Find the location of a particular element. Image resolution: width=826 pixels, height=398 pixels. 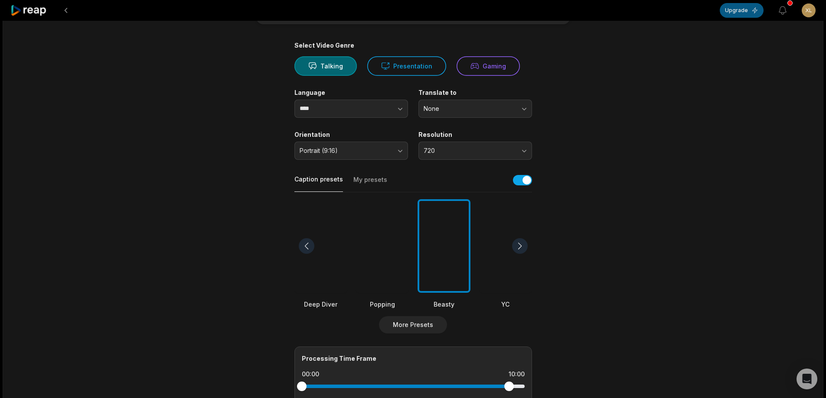

label: Orientation is located at coordinates (351, 135).